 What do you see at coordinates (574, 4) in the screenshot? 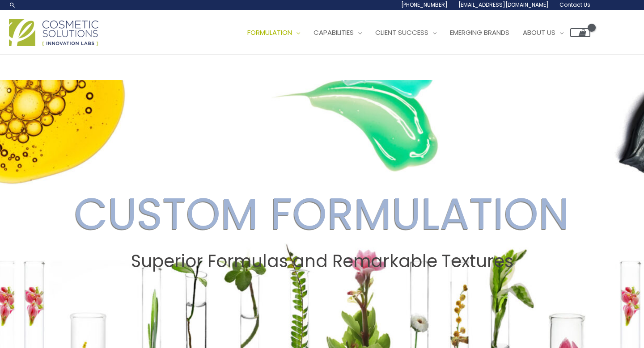
I see `span: Contact Us` at bounding box center [574, 4].